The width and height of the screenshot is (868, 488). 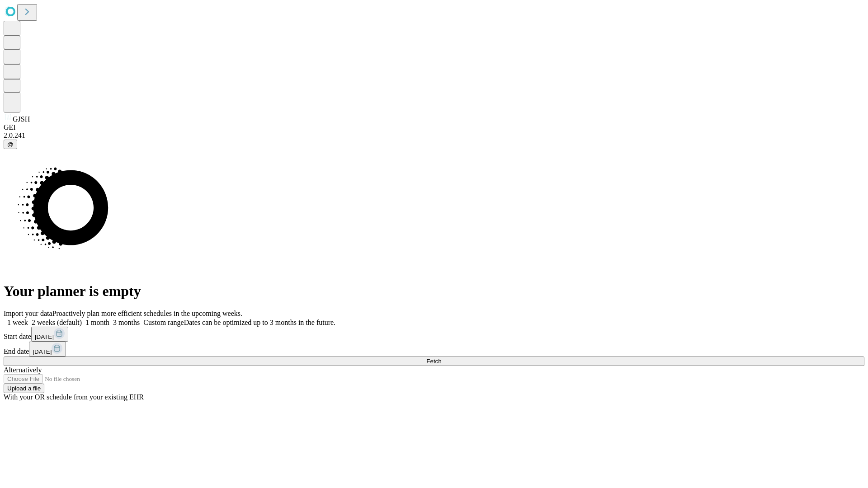 I want to click on div: GEI, so click(x=434, y=127).